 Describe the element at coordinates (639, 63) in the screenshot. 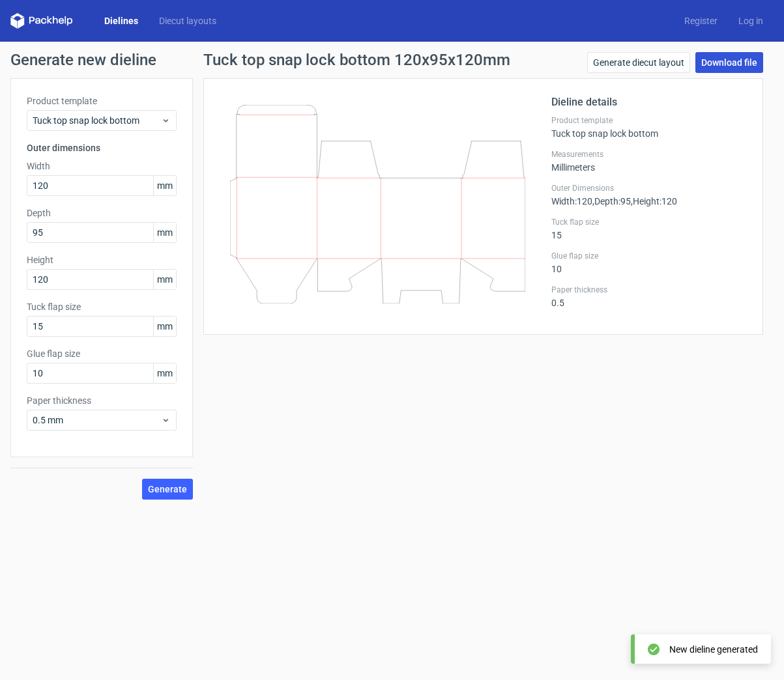

I see `a: Generate diecut layout` at that location.